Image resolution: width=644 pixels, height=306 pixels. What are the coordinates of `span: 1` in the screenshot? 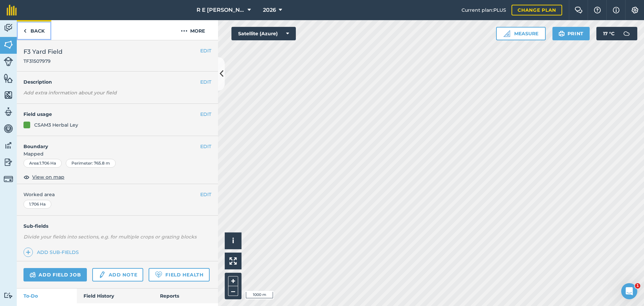 It's located at (638, 286).